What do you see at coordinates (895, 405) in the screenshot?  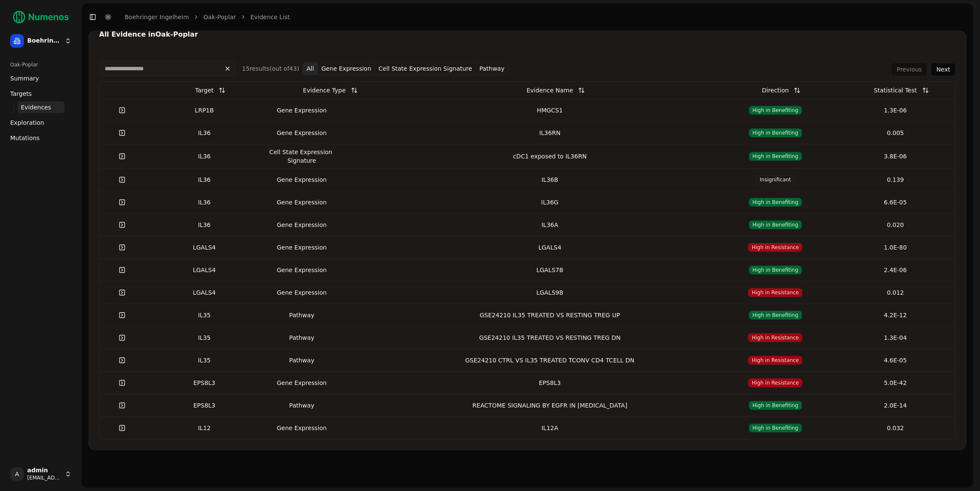 I see `div: 2.0E-14` at bounding box center [895, 405].